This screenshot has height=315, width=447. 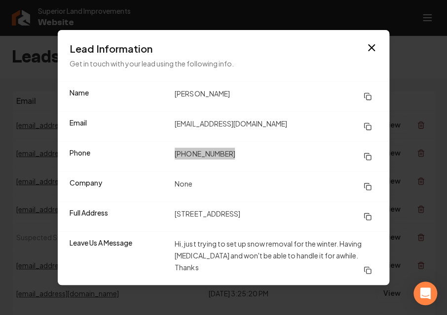 What do you see at coordinates (118, 157) in the screenshot?
I see `dt: Phone` at bounding box center [118, 157].